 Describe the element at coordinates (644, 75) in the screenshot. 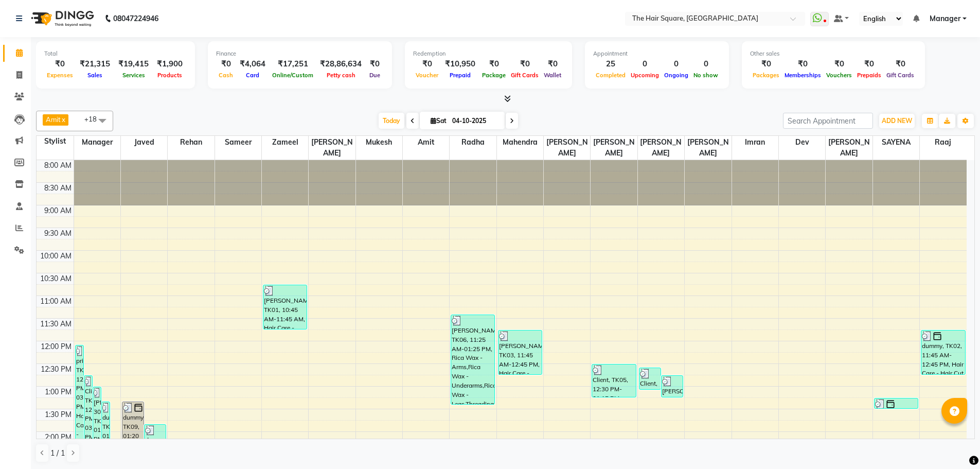

I see `span: Upcoming` at that location.